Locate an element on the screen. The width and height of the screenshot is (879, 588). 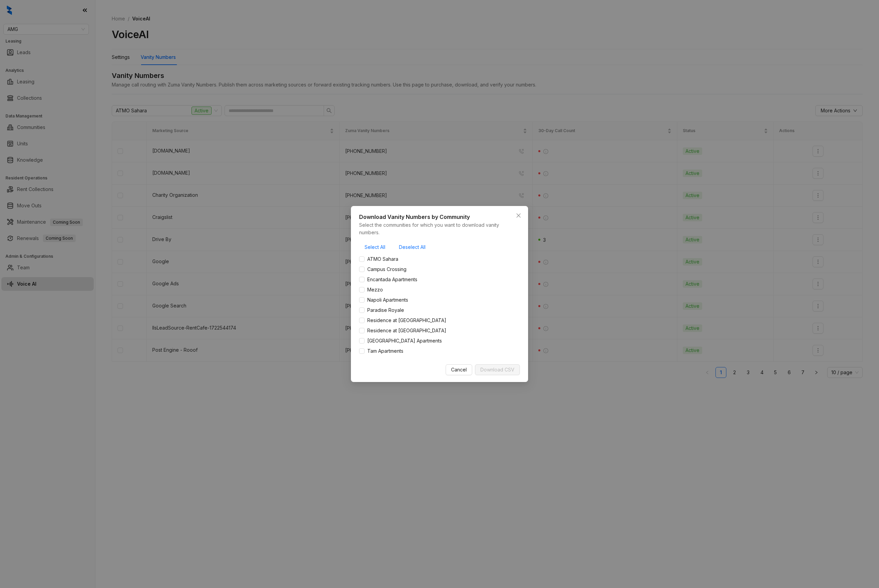
span: Mezzo is located at coordinates (375, 290).